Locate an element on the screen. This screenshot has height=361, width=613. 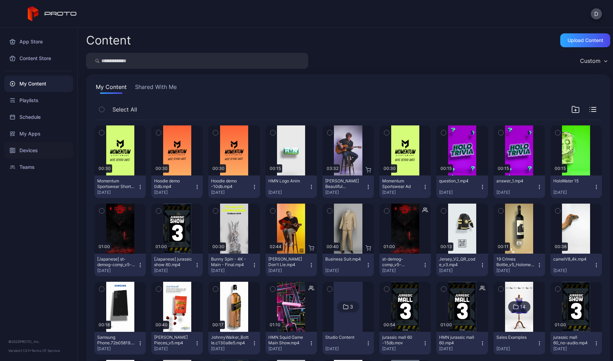
div: [Japanese] jurassic show 60.mp4 is located at coordinates (173, 262).